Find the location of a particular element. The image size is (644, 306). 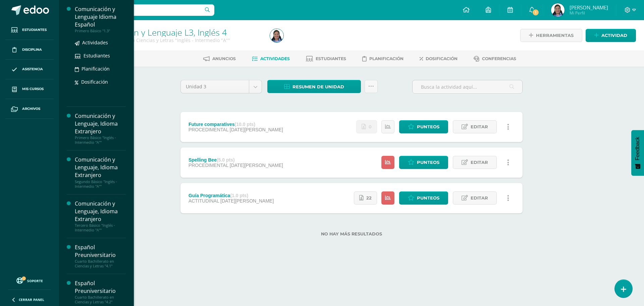

span: 22 is located at coordinates (369, 198).